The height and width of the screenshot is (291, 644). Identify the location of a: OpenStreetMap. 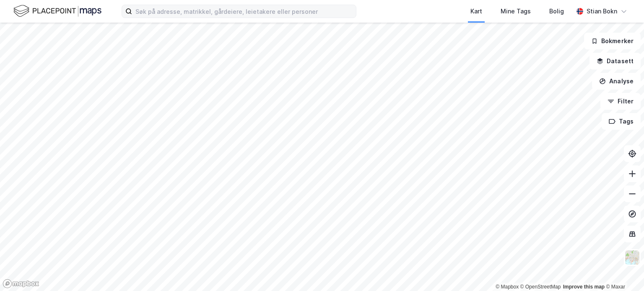
(540, 286).